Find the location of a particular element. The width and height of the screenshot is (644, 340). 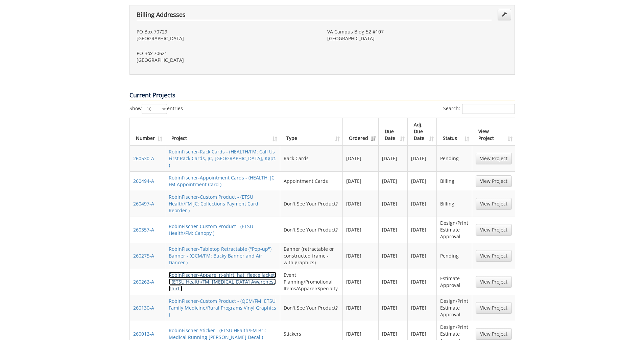

td: Event Planning/Promotional Items/Apparel/Specialty is located at coordinates (311, 281).